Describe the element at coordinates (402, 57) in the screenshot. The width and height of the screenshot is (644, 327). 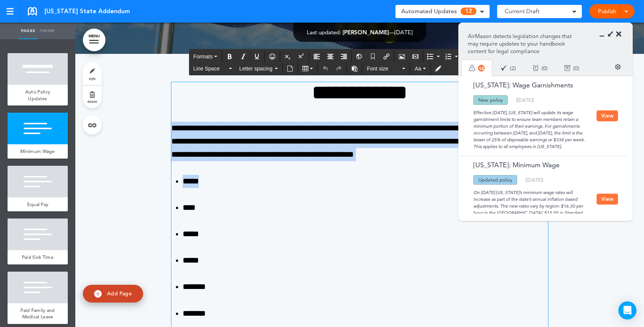
I see `div: Airmason image` at that location.